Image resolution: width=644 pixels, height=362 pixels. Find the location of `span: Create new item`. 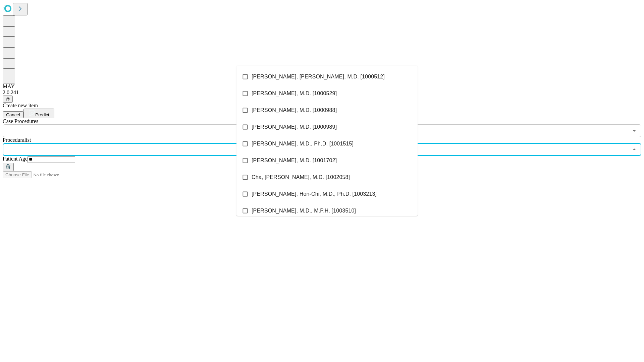

span: Create new item is located at coordinates (20, 105).